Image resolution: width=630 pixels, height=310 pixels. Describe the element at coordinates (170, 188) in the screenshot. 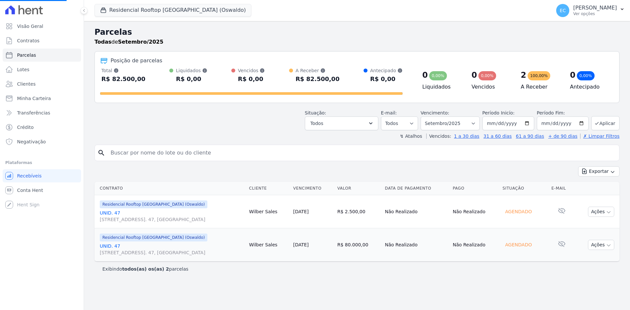

I see `th: Contrato` at that location.